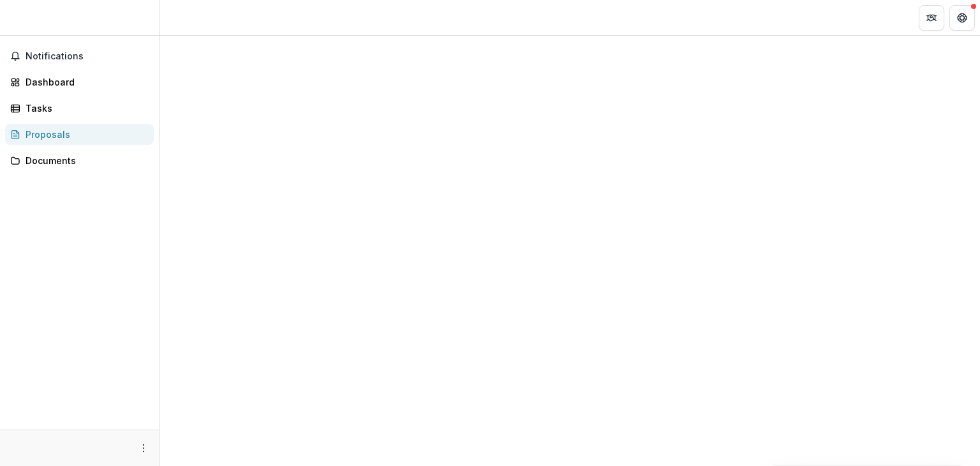  What do you see at coordinates (963, 17) in the screenshot?
I see `button: Get Help` at bounding box center [963, 17].